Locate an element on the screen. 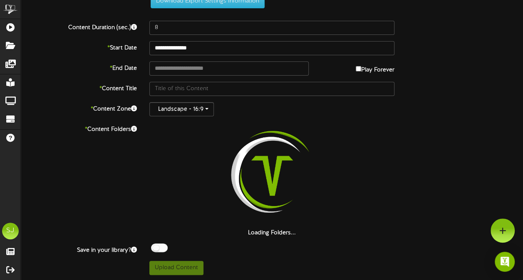 This screenshot has width=523, height=280. label: Content Zone is located at coordinates (79, 108).